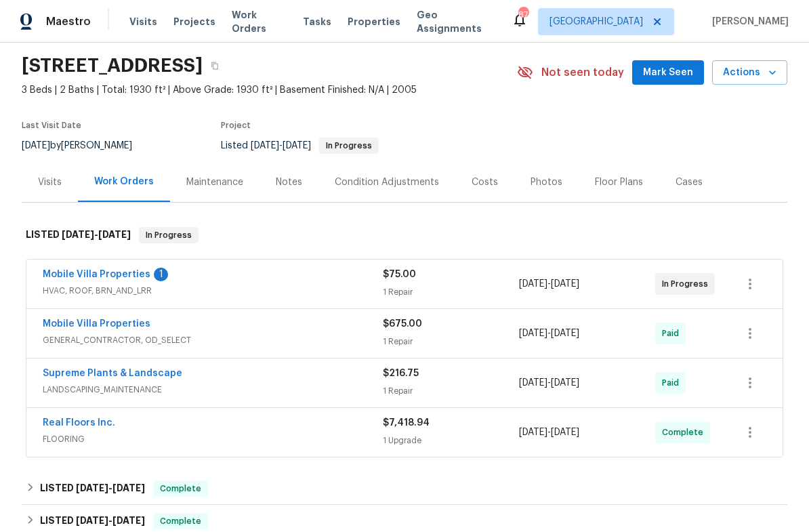  I want to click on div: Work Orders, so click(124, 181).